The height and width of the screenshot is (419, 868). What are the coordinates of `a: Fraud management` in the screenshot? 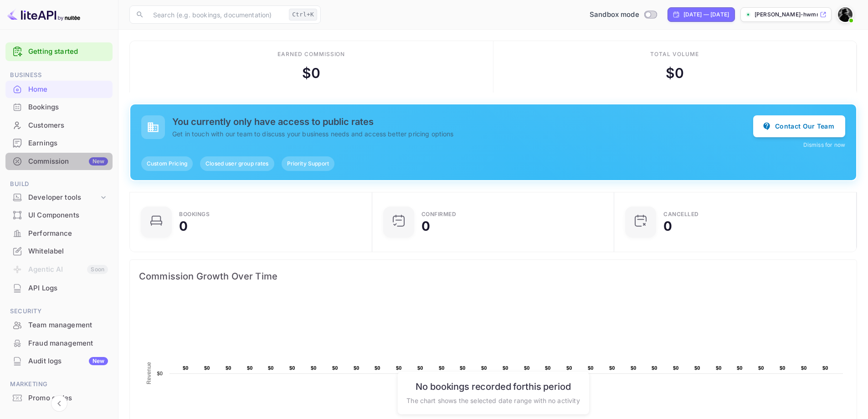 It's located at (59, 342).